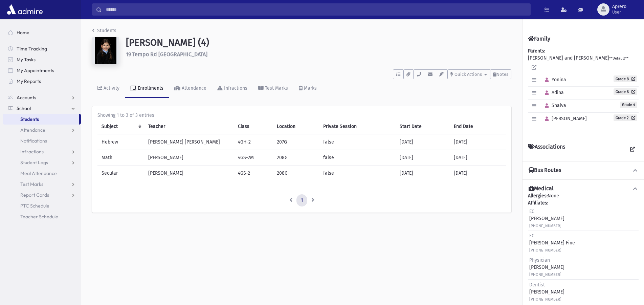  What do you see at coordinates (42, 98) in the screenshot?
I see `a: Accounts` at bounding box center [42, 98].